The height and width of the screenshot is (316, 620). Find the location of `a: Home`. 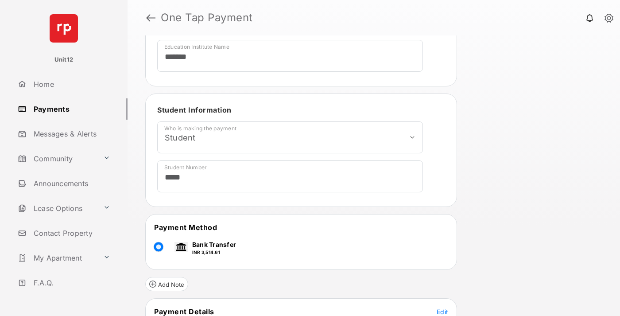

a: Home is located at coordinates (71, 84).